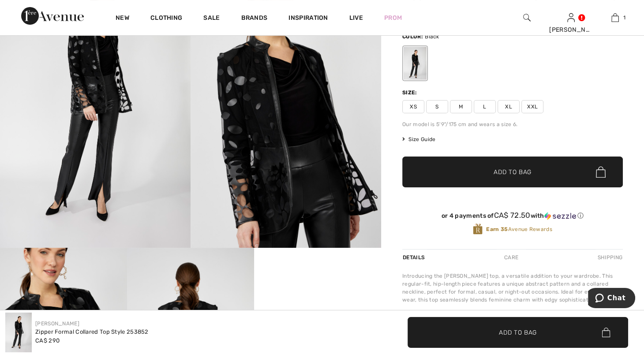  What do you see at coordinates (413, 37) in the screenshot?
I see `span: Color:` at bounding box center [413, 37].